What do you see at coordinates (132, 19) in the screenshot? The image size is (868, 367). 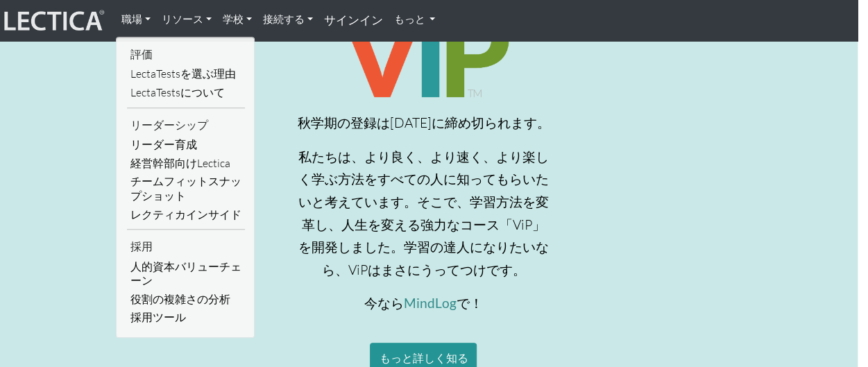 I see `font: 職場` at bounding box center [132, 19].